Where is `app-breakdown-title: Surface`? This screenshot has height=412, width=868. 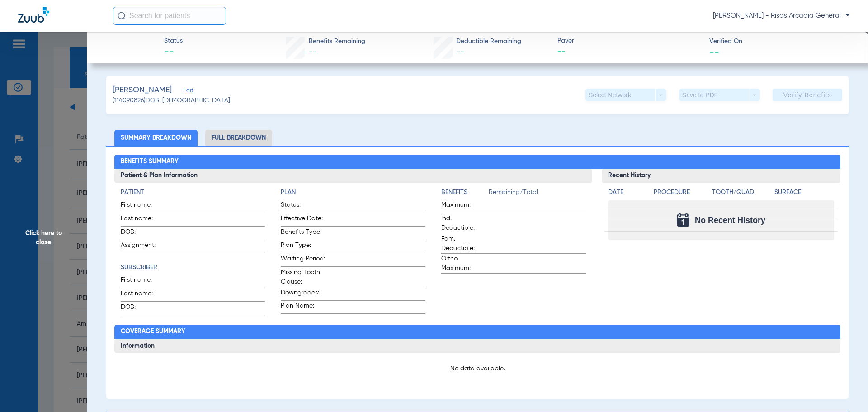 app-breakdown-title: Surface is located at coordinates (804, 194).